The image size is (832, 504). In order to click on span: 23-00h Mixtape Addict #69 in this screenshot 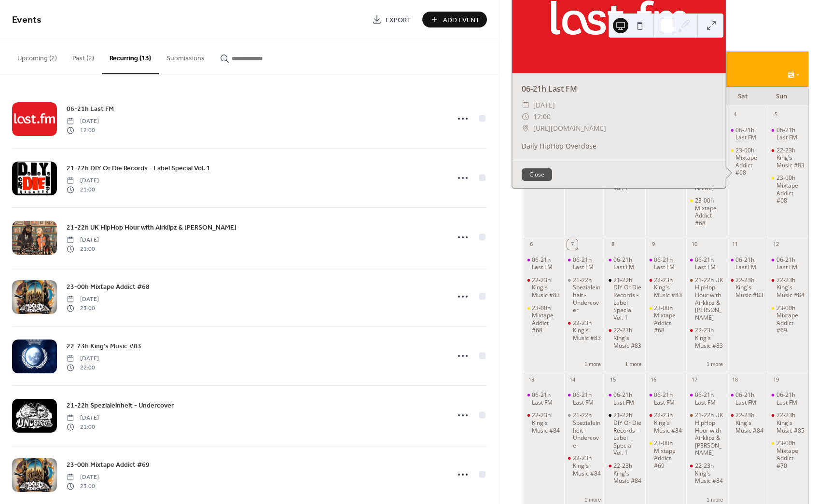, I will do `click(108, 465)`.